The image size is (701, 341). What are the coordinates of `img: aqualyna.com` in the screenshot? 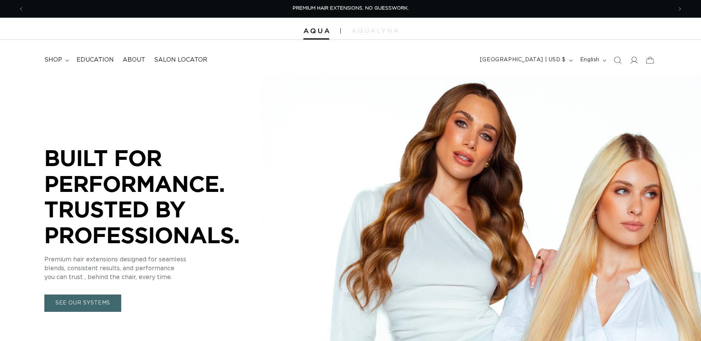 It's located at (375, 31).